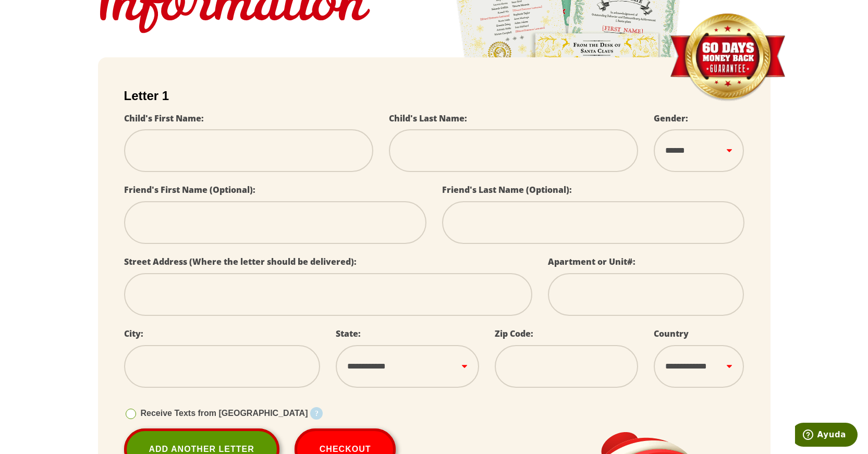 Image resolution: width=868 pixels, height=454 pixels. Describe the element at coordinates (671, 119) in the screenshot. I see `label: Gender:` at that location.